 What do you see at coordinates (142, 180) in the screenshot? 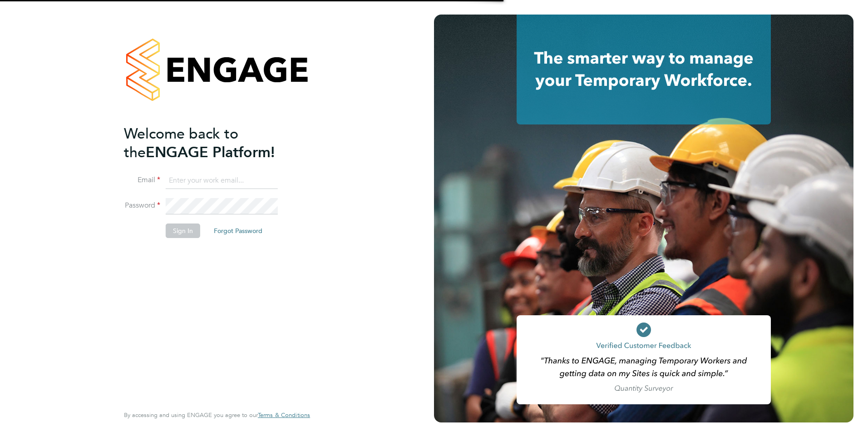
I see `label: Email` at bounding box center [142, 180].